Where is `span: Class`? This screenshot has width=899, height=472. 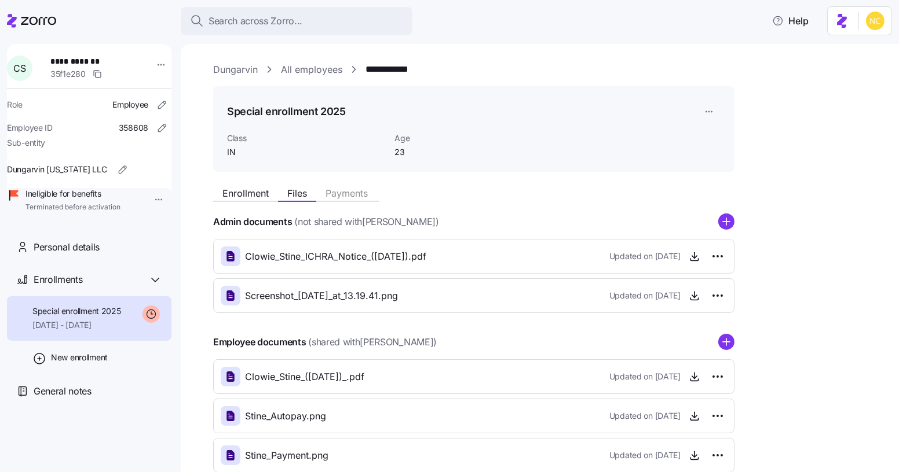
span: Class is located at coordinates (306, 138).